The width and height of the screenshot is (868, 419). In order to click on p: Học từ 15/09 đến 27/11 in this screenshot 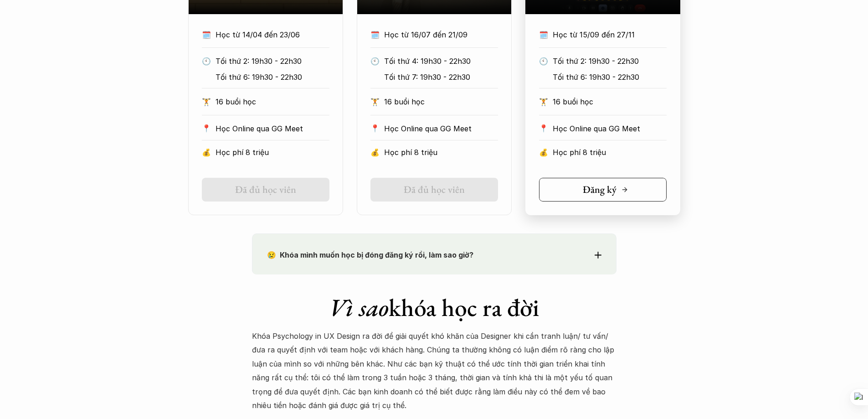, I will do `click(610, 34)`.